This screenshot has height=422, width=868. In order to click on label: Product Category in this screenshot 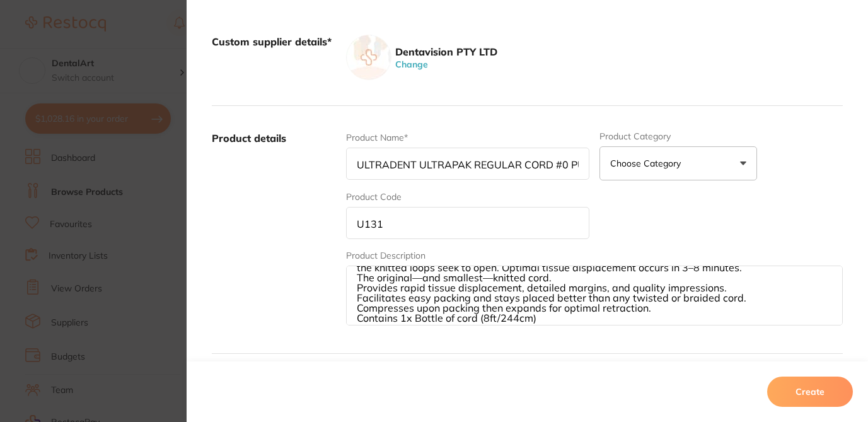, I will do `click(679, 137)`.